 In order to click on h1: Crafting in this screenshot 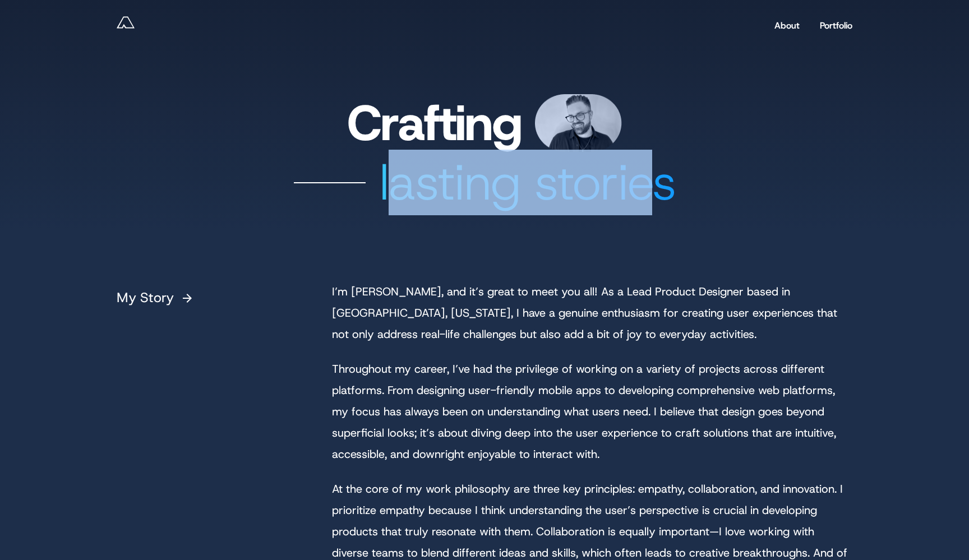, I will do `click(484, 123)`.